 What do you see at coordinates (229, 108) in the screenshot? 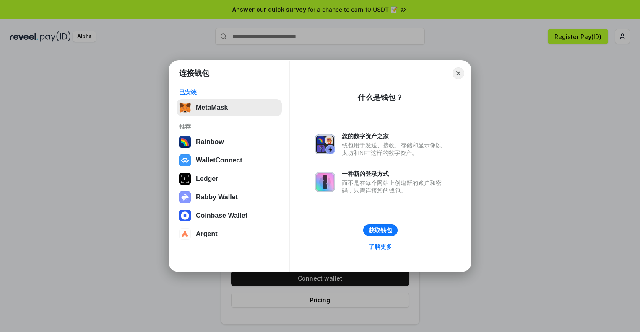
I see `button: MetaMask` at bounding box center [229, 108].